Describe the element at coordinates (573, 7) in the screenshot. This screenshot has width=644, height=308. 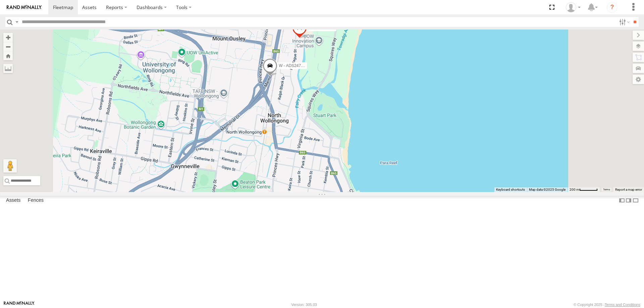
I see `div: Tye Clark` at that location.